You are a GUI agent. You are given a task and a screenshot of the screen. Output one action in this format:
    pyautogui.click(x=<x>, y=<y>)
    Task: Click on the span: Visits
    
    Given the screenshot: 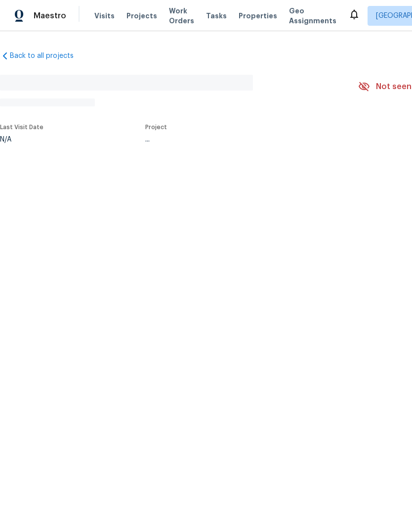 What is the action you would take?
    pyautogui.click(x=105, y=16)
    